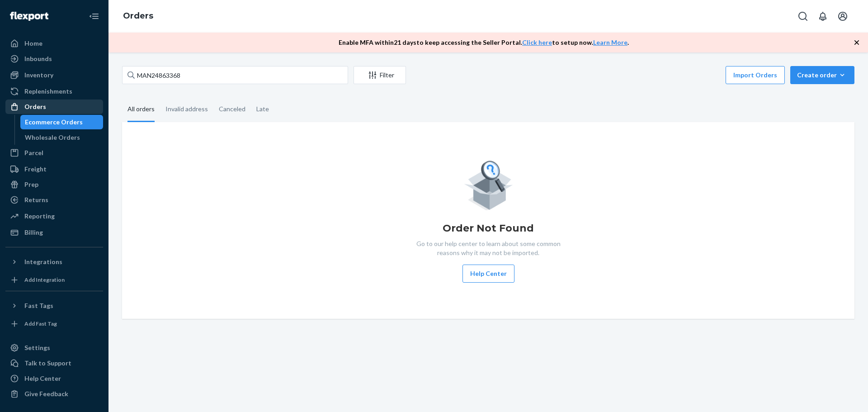 This screenshot has height=412, width=868. Describe the element at coordinates (35, 169) in the screenshot. I see `div: Freight` at that location.